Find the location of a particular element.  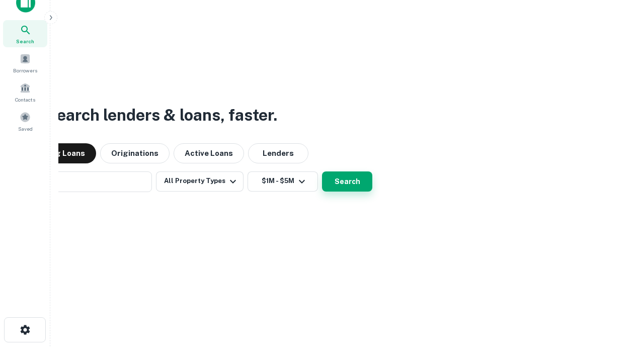

div: Saved is located at coordinates (25, 121).